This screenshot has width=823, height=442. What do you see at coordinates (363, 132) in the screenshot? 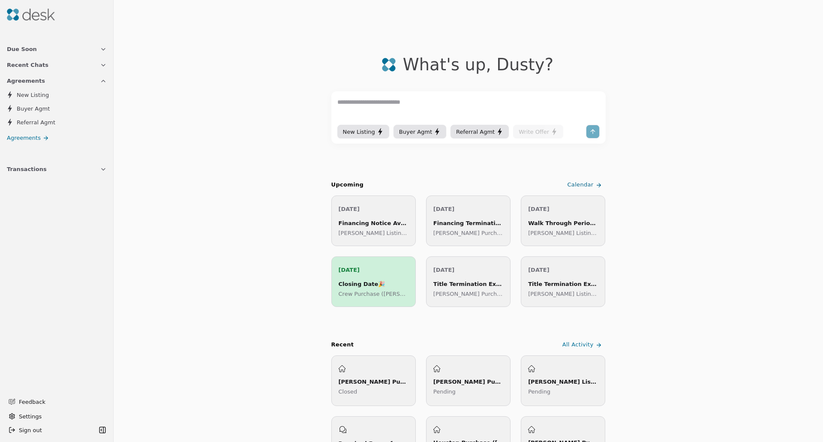
I see `button: New Listing` at bounding box center [363, 132].